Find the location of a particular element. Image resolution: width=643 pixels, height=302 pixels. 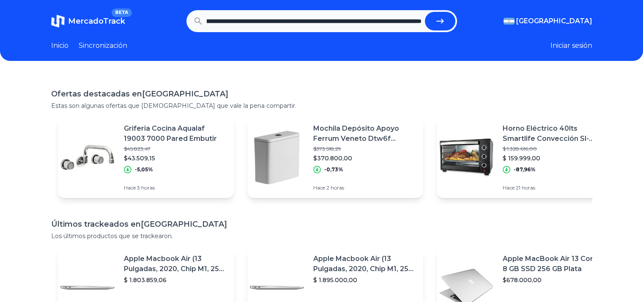

font: Iniciar sesión is located at coordinates (571, 45).